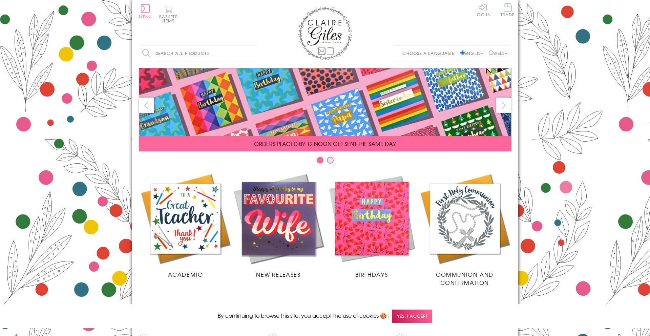 This screenshot has width=650, height=336. I want to click on button: Carousel Page 2, so click(330, 160).